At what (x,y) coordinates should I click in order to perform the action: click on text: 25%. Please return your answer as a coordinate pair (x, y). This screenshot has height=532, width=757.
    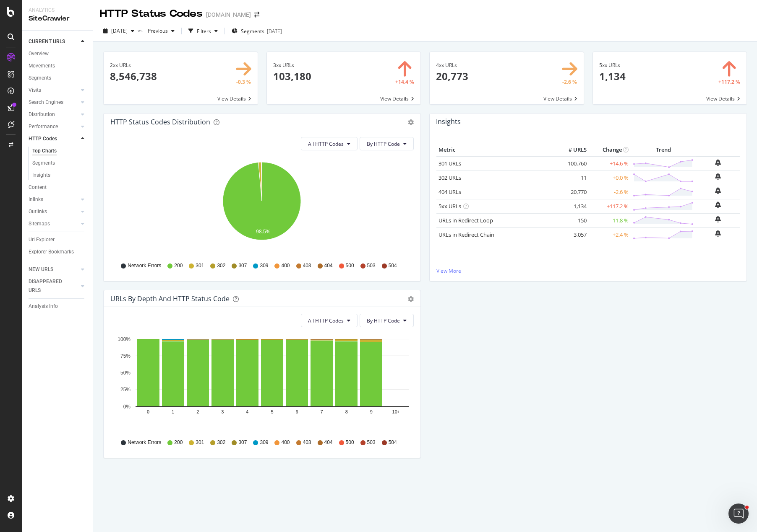
    Looking at the image, I should click on (126, 390).